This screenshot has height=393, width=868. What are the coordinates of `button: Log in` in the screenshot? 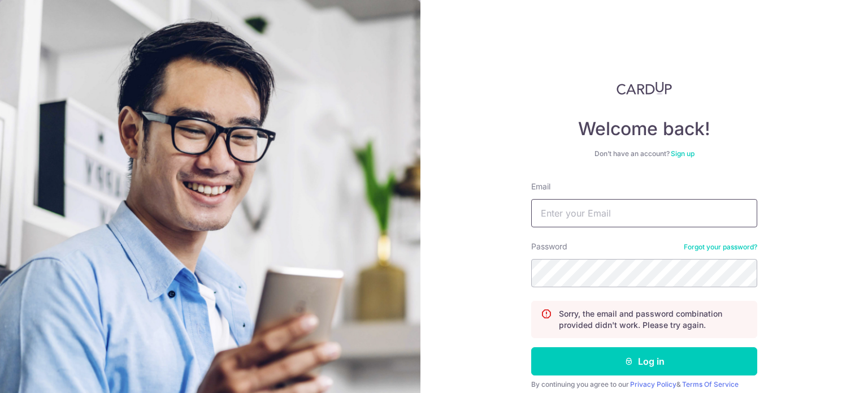 It's located at (645, 361).